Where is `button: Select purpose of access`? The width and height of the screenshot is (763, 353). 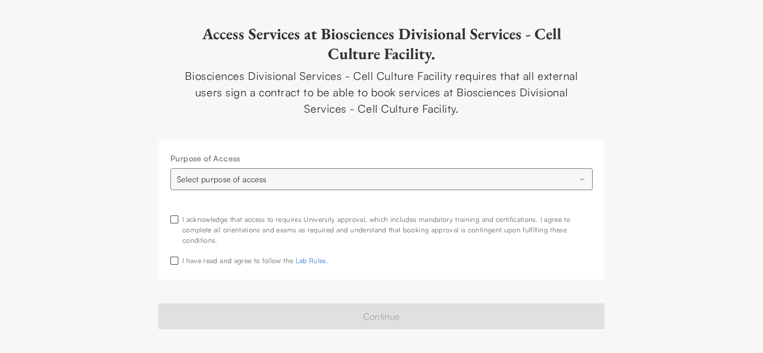 button: Select purpose of access is located at coordinates (381, 179).